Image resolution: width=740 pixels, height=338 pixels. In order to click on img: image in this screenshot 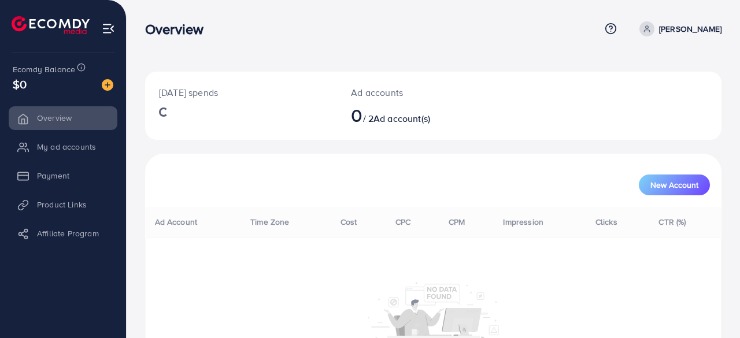, I will do `click(108, 85)`.